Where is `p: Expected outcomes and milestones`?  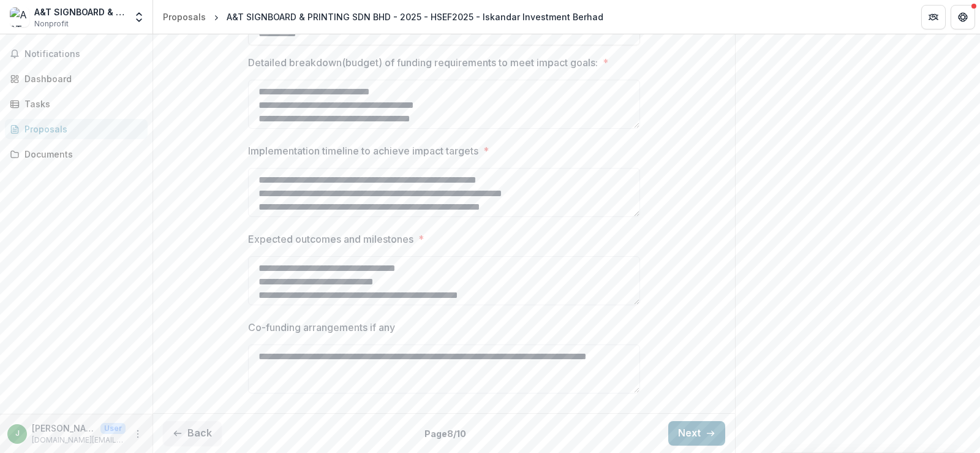
p: Expected outcomes and milestones is located at coordinates (331, 239).